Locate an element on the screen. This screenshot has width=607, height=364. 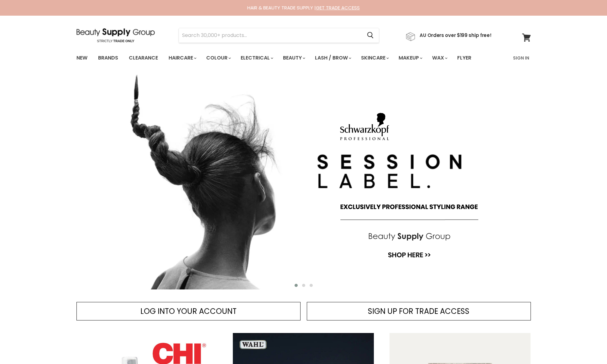
a: New is located at coordinates (82, 58).